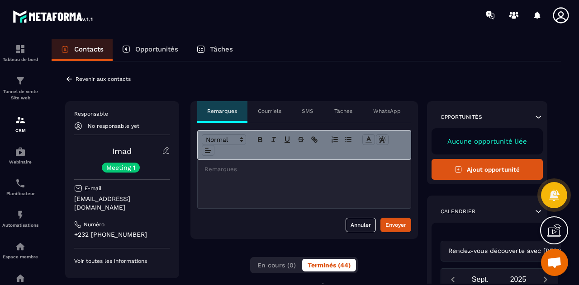 This screenshot has width=579, height=285. Describe the element at coordinates (82, 50) in the screenshot. I see `a: Contacts` at that location.